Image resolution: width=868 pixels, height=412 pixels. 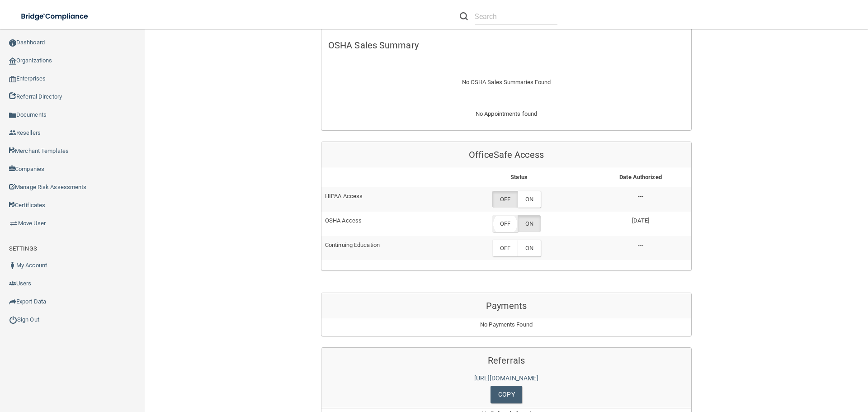 I want to click on label: SETTINGS, so click(x=23, y=249).